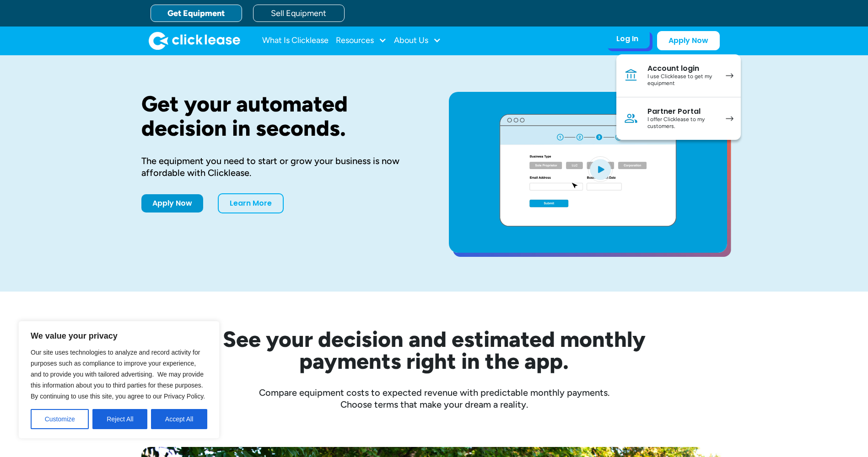 This screenshot has height=457, width=868. What do you see at coordinates (627, 39) in the screenshot?
I see `div: Log In` at bounding box center [627, 39].